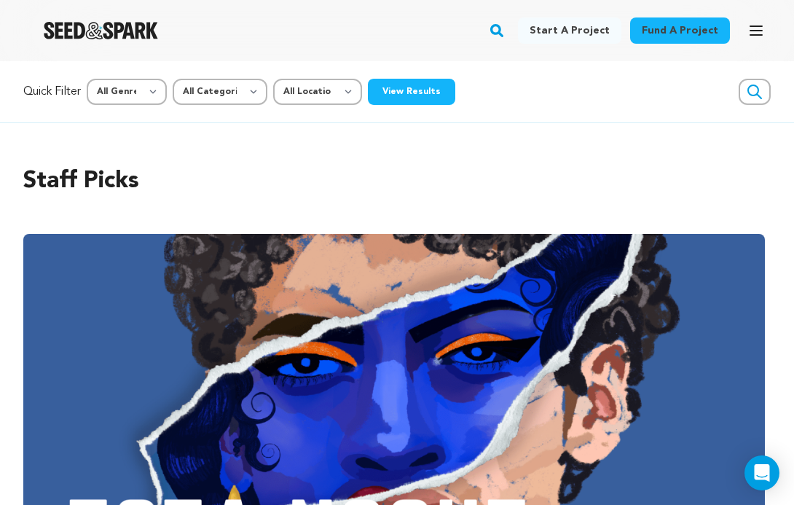  What do you see at coordinates (101, 31) in the screenshot?
I see `img: Seed&Spark Logo Dark Mode` at bounding box center [101, 31].